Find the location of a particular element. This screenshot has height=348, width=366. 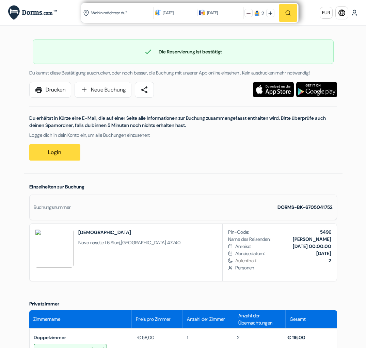

span: Novo naselje I 6 is located at coordinates (94, 243).